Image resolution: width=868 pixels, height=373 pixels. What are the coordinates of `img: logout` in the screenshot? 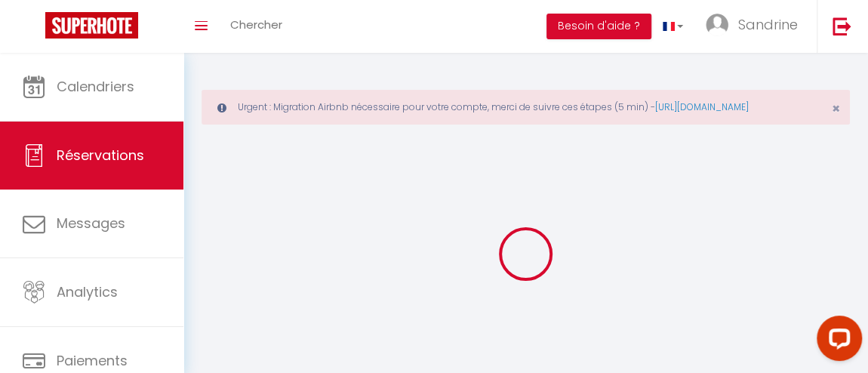 It's located at (841, 26).